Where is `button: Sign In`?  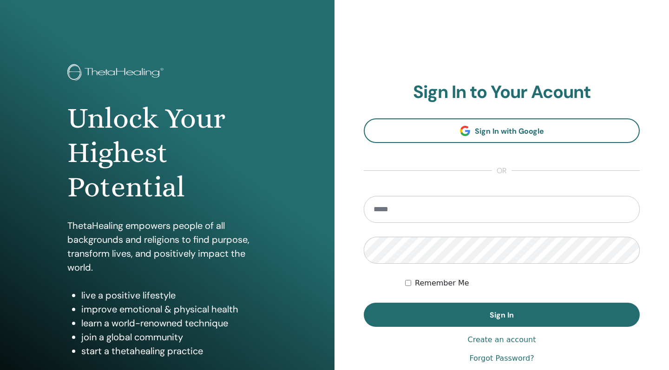
button: Sign In is located at coordinates (502, 315).